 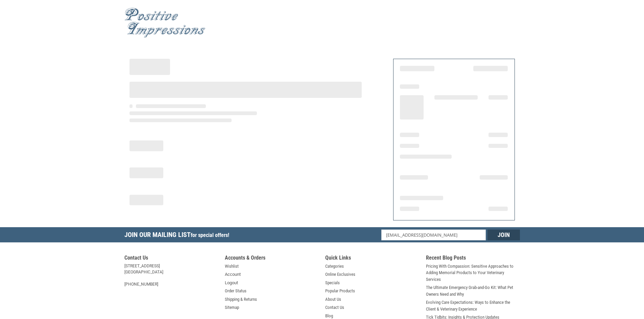 What do you see at coordinates (232, 308) in the screenshot?
I see `a: Sitemap` at bounding box center [232, 308].